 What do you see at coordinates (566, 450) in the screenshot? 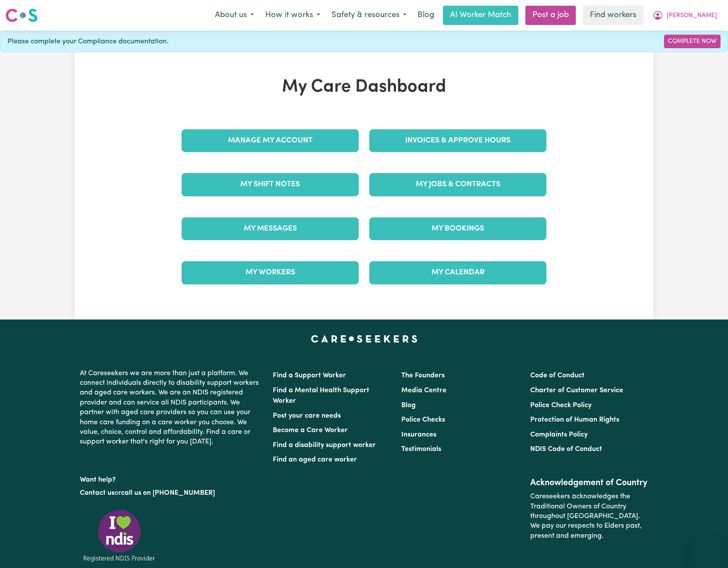
I see `a: NDIS Code of Conduct` at bounding box center [566, 450].